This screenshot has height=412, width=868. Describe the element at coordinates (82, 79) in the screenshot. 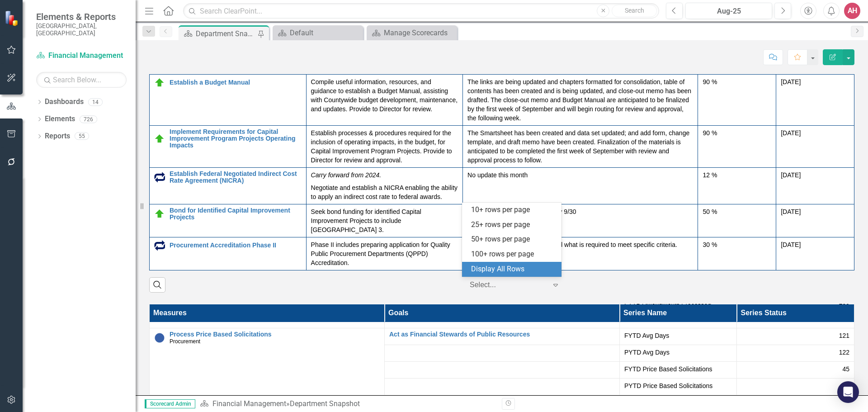

I see `input: Search Below...` at that location.